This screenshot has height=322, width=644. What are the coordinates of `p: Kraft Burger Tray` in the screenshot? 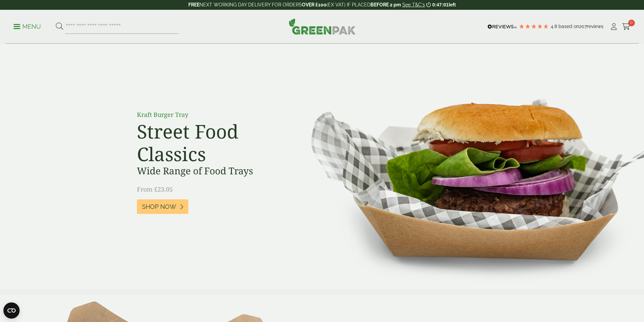 It's located at (213, 115).